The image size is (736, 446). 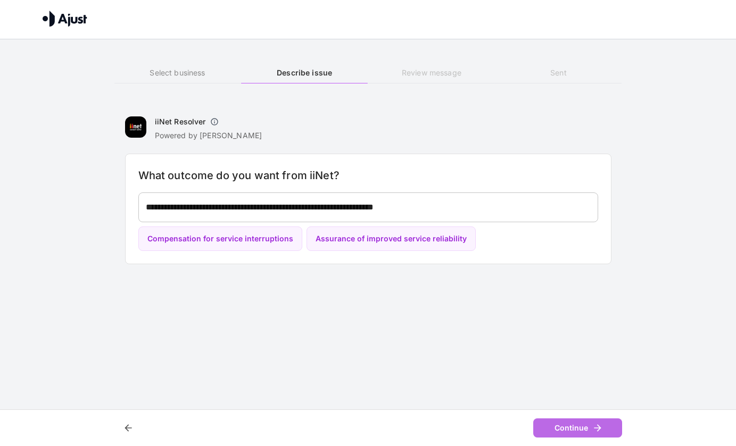 I want to click on h6: What outcome do you want from iiNet?, so click(x=368, y=176).